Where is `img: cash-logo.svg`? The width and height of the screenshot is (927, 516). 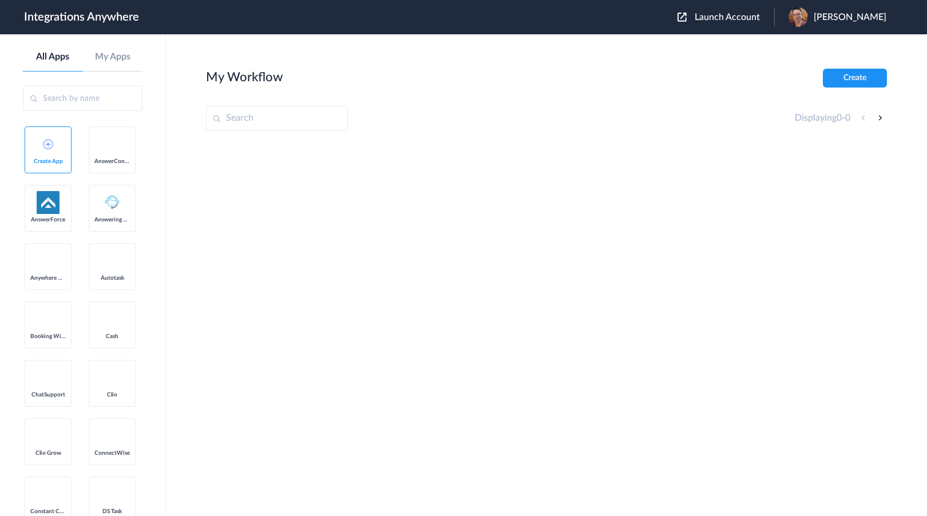
img: cash-logo.svg is located at coordinates (112, 319).